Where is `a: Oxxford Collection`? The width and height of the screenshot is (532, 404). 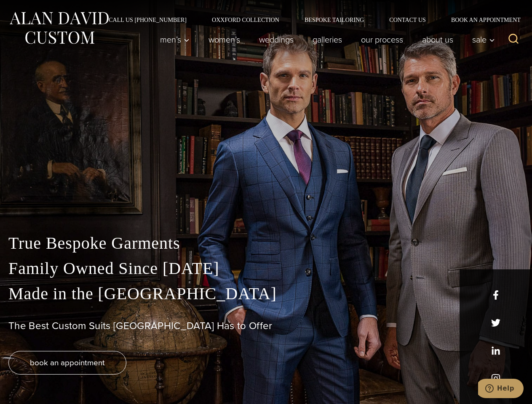 a: Oxxford Collection is located at coordinates (246, 20).